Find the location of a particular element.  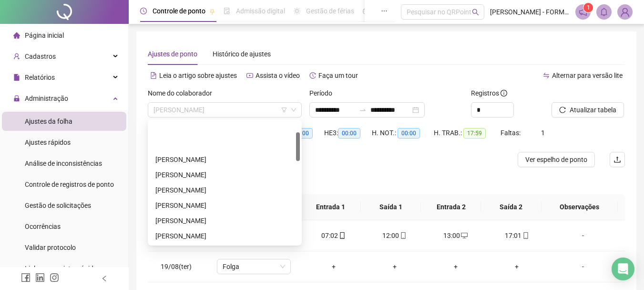

span: Gestão de solicitações is located at coordinates (58, 205).